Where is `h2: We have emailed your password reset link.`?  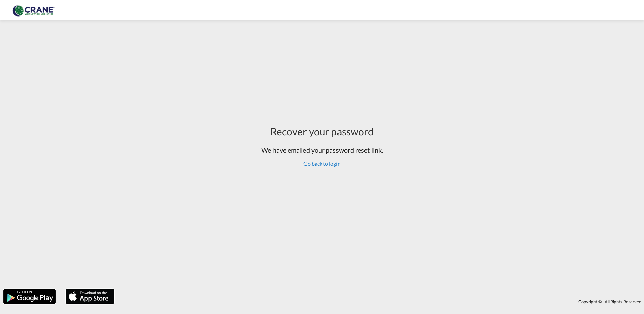
h2: We have emailed your password reset link. is located at coordinates (322, 150).